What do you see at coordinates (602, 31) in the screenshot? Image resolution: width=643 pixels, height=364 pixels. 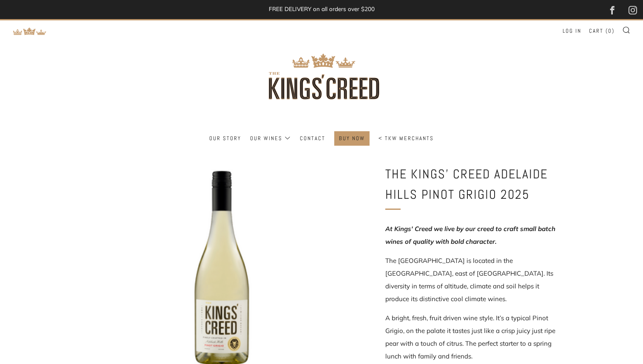 I see `a: Cart (0)` at bounding box center [602, 31].